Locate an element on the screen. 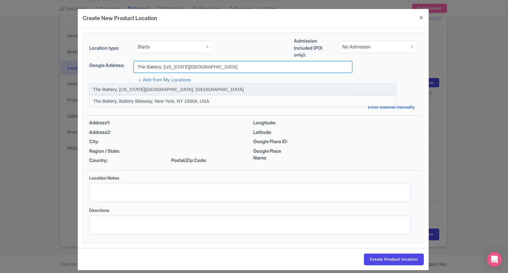 The height and width of the screenshot is (273, 508). span: Google Place Name: is located at coordinates (274, 155).